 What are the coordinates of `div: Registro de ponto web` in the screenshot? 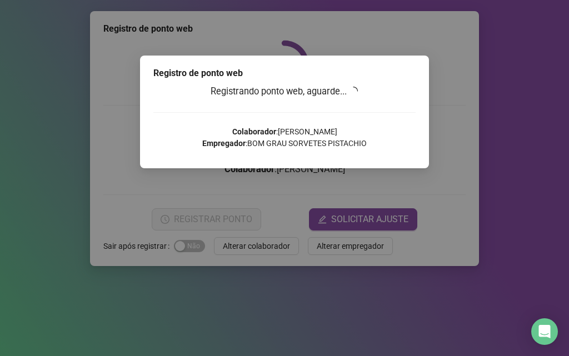 It's located at (285, 73).